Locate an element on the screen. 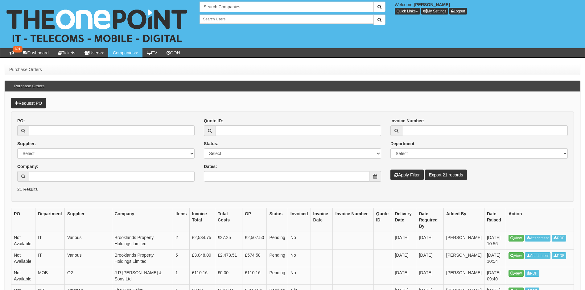  td: 5 is located at coordinates (181, 258).